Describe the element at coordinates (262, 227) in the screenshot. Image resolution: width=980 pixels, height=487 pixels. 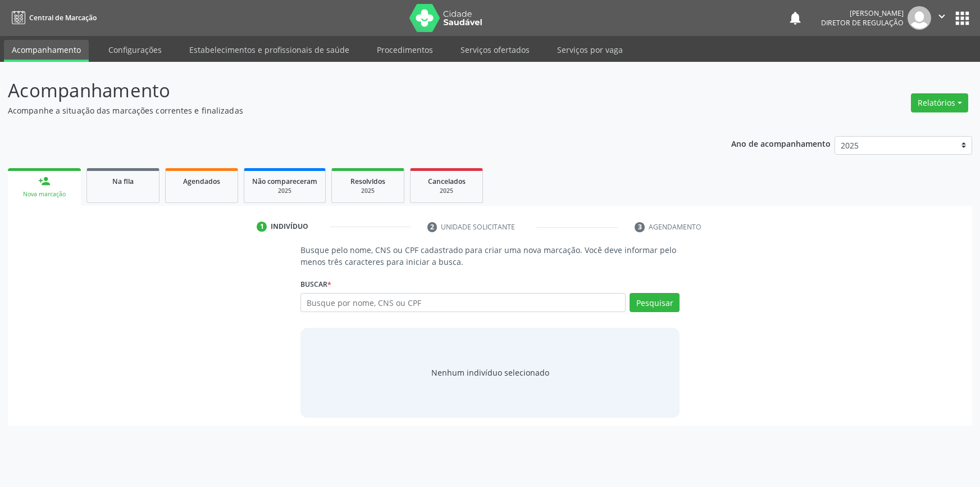
I see `div: 1` at that location.